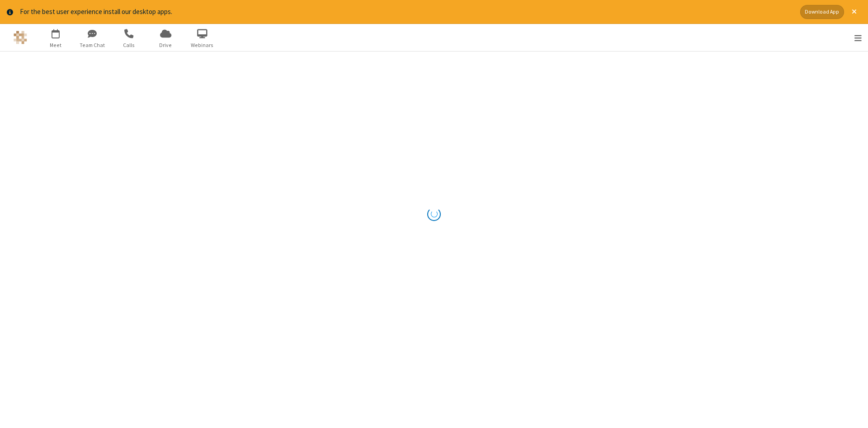 The width and height of the screenshot is (868, 428). Describe the element at coordinates (822, 12) in the screenshot. I see `button: Download App` at that location.